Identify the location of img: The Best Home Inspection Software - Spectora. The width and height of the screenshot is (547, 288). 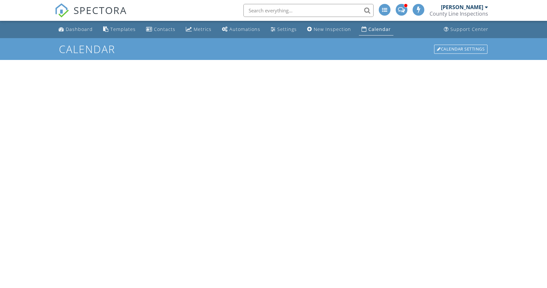
(62, 10).